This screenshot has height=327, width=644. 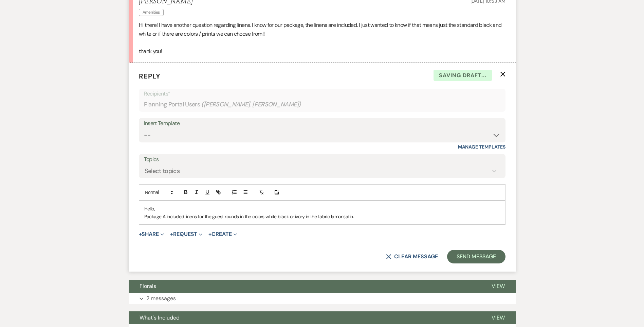 What do you see at coordinates (482, 147) in the screenshot?
I see `a: Manage Templates` at bounding box center [482, 147].